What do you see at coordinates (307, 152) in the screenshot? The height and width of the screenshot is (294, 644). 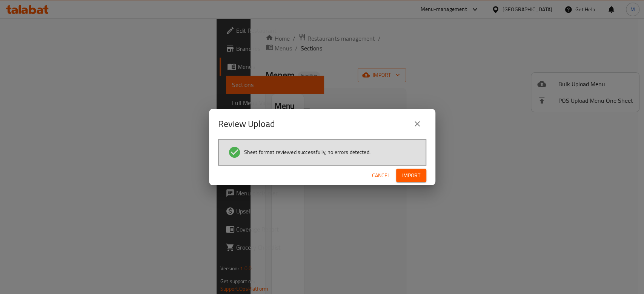 I see `span: Sheet format reviewed successfully, no errors detected.` at bounding box center [307, 152].